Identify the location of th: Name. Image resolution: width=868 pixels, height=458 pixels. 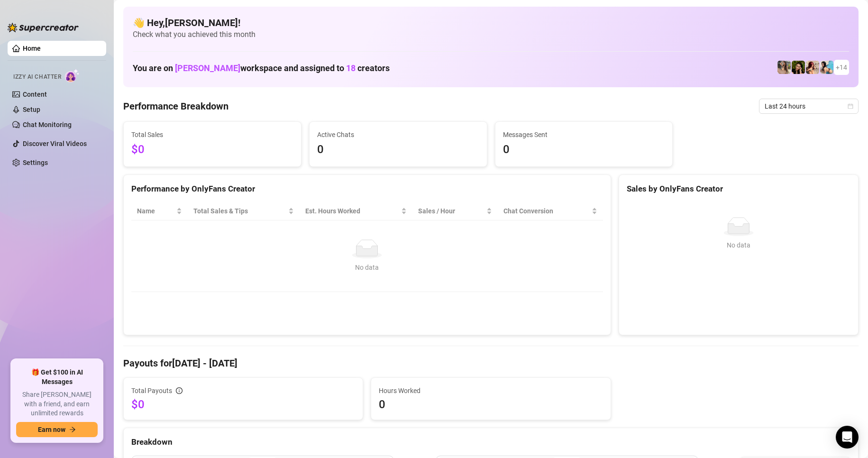
(159, 211).